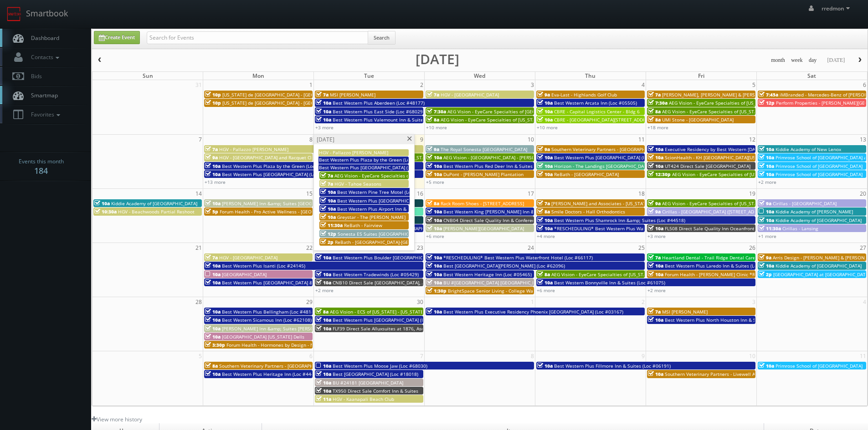 The height and width of the screenshot is (430, 868). What do you see at coordinates (754, 302) in the screenshot?
I see `span: 3` at bounding box center [754, 302].